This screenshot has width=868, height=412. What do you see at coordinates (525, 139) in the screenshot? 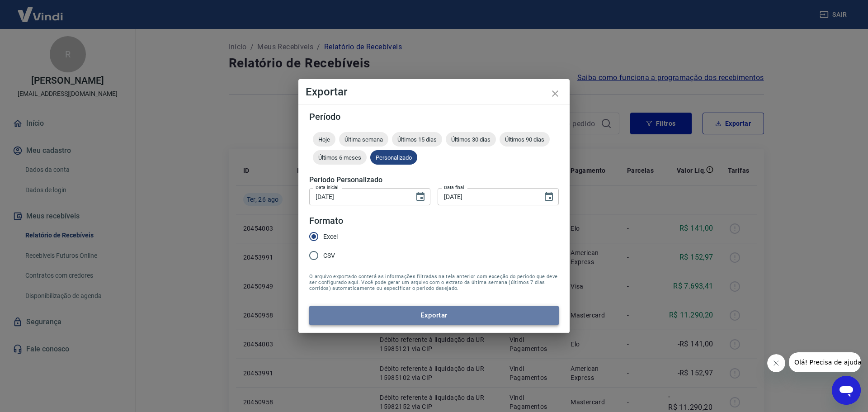
I see `div: Últimos 90 dias` at bounding box center [525, 139].